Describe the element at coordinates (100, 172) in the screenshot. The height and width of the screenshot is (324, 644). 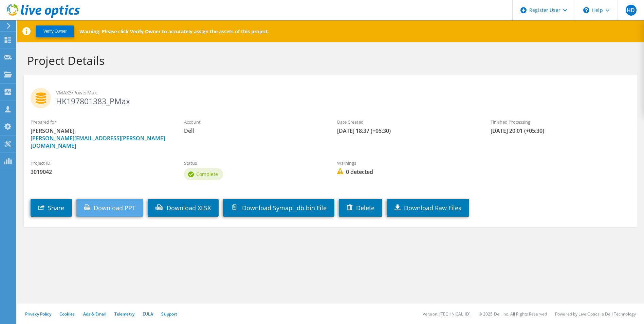
I see `span: 3019042` at that location.